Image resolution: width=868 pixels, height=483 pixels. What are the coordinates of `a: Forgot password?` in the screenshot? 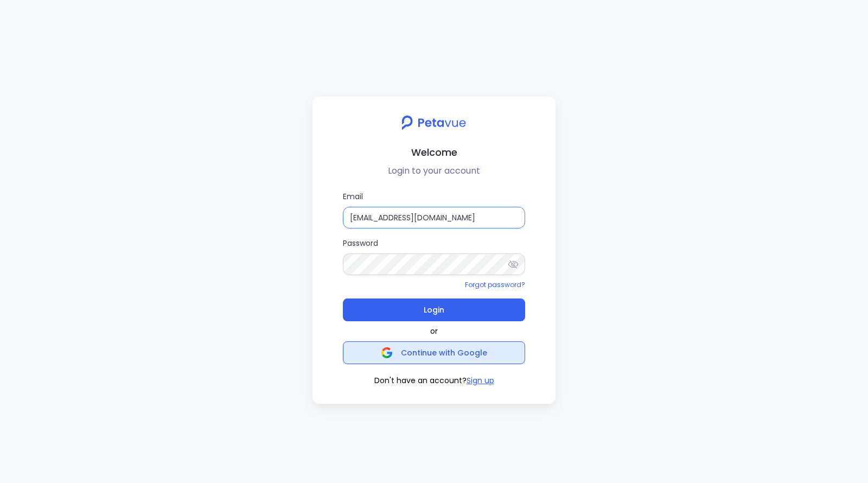 It's located at (495, 284).